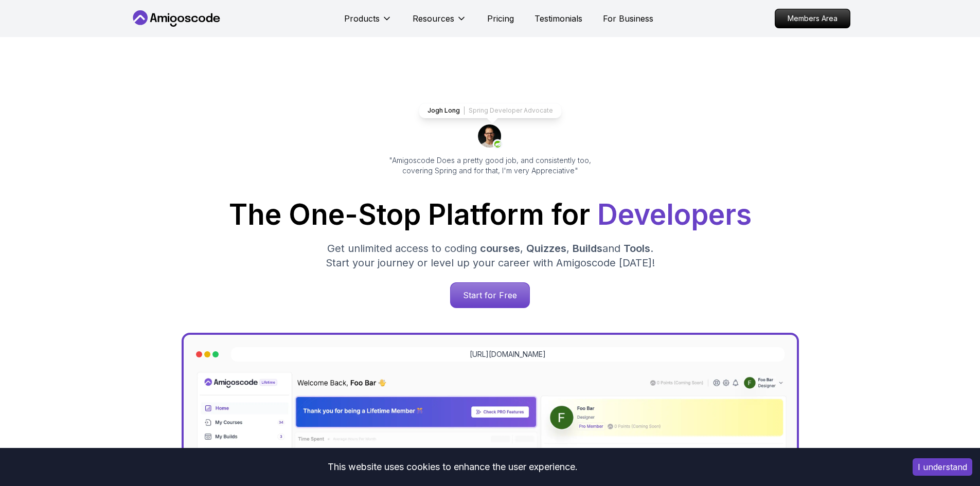 The image size is (980, 486). I want to click on button: Accept cookies, so click(942, 467).